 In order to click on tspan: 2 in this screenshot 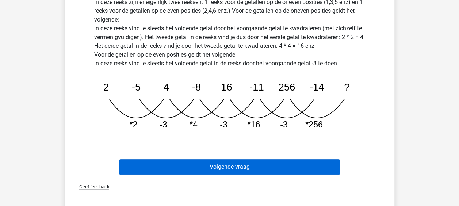, I will do `click(105, 87)`.